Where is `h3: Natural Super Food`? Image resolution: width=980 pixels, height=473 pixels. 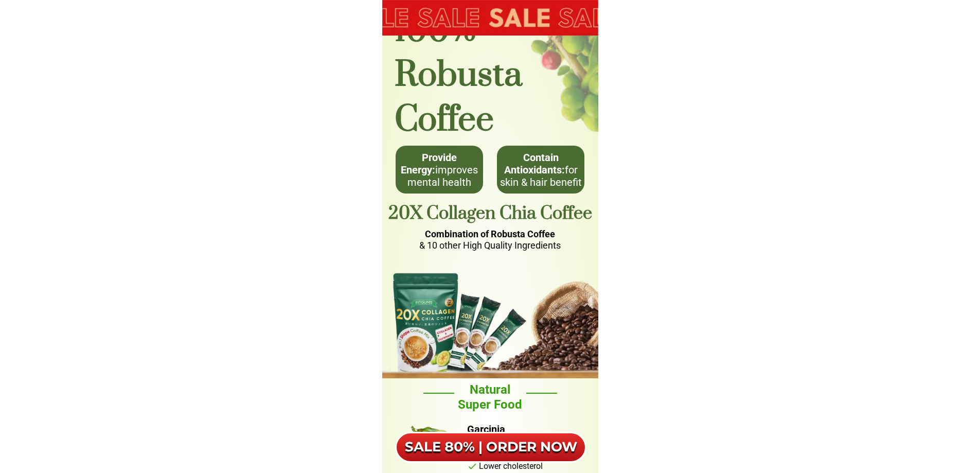 h3: Natural Super Food is located at coordinates (490, 397).